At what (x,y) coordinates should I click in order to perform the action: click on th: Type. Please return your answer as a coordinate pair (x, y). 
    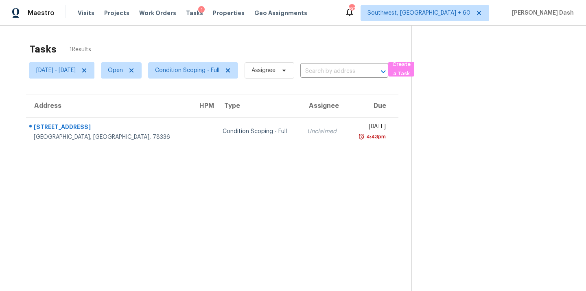
    Looking at the image, I should click on (258, 106).